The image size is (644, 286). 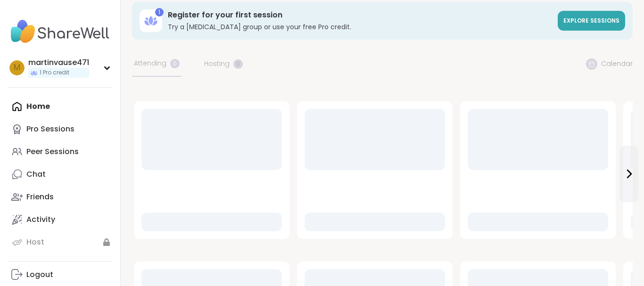 What do you see at coordinates (60, 129) in the screenshot?
I see `a: Pro Sessions` at bounding box center [60, 129].